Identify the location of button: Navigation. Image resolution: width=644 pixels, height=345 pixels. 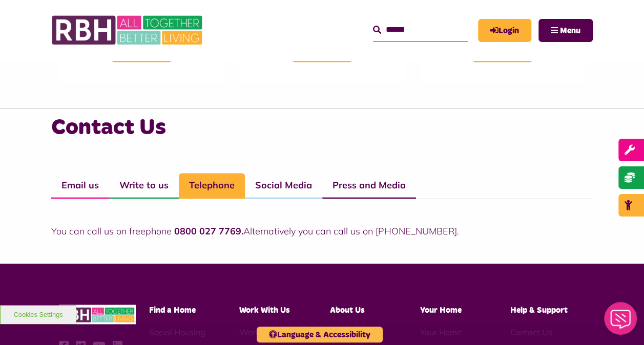
(565, 31).